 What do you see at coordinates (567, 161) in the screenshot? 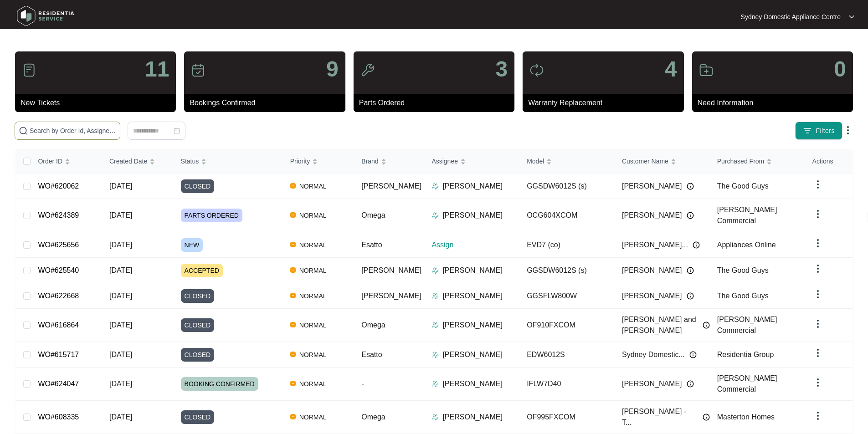
I see `th: Model` at bounding box center [567, 161].